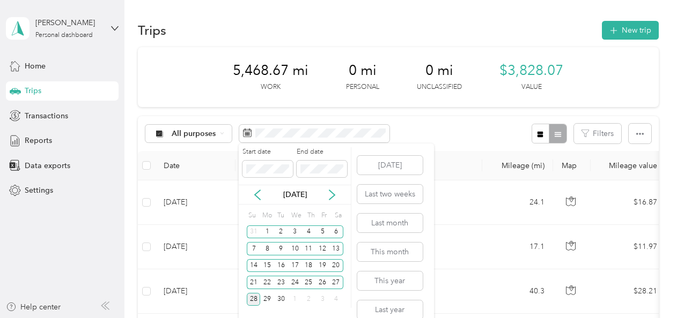  What do you see at coordinates (280, 216) in the screenshot?
I see `div: Tu` at bounding box center [280, 216].